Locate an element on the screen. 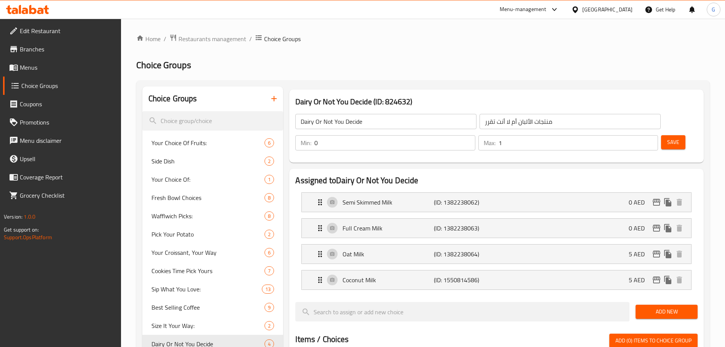 Image resolution: width=725 pixels, height=347 pixels. div: Your Choice Of:1 is located at coordinates (213, 179).